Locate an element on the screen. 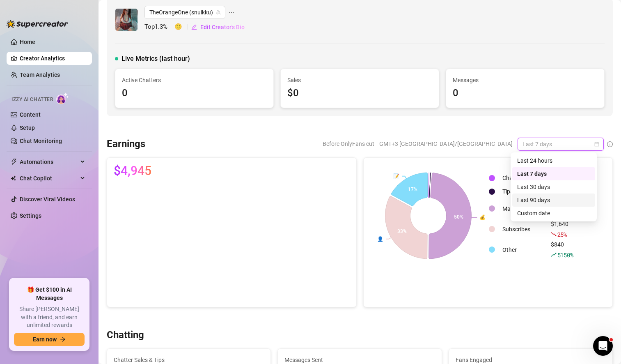  span: ellipsis is located at coordinates (232, 12).